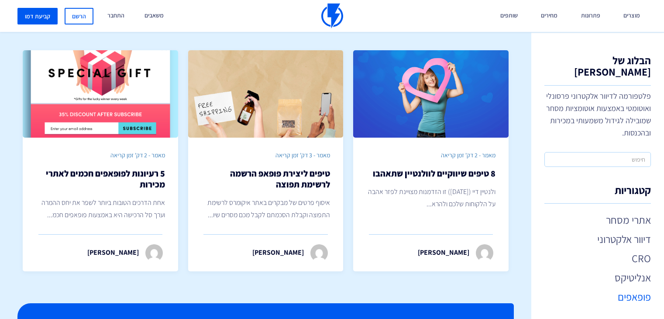 This screenshot has width=664, height=319. What do you see at coordinates (38, 16) in the screenshot?
I see `a: קביעת דמו` at bounding box center [38, 16].